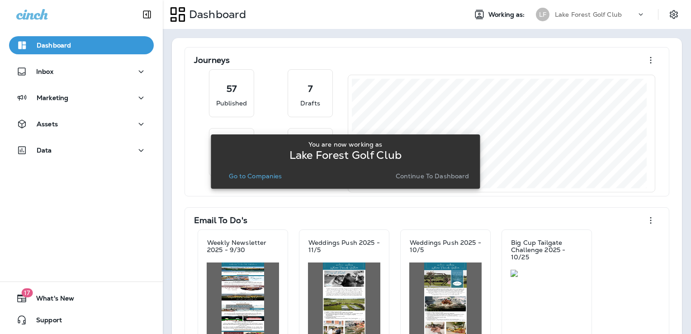  Describe the element at coordinates (81, 45) in the screenshot. I see `button: Dashboard` at that location.